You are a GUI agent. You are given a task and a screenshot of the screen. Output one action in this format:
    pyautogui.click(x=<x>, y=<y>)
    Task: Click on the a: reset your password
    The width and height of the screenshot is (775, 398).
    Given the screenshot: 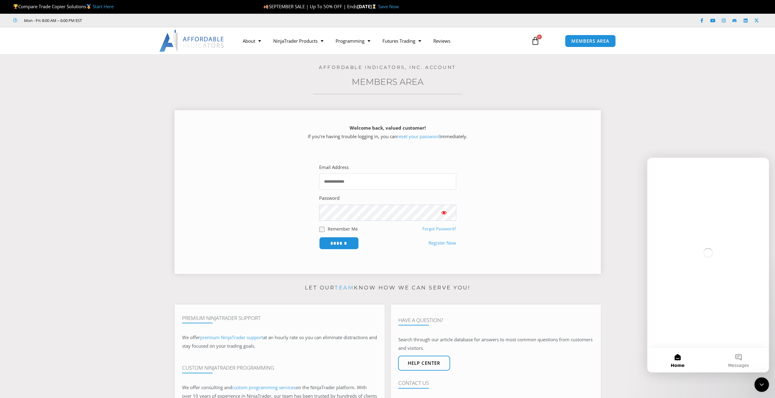 What is the action you would take?
    pyautogui.click(x=419, y=136)
    